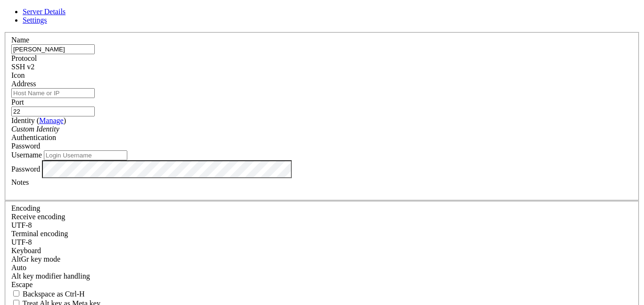 The width and height of the screenshot is (644, 305). What do you see at coordinates (26, 145) in the screenshot?
I see `span: Password` at bounding box center [26, 145].